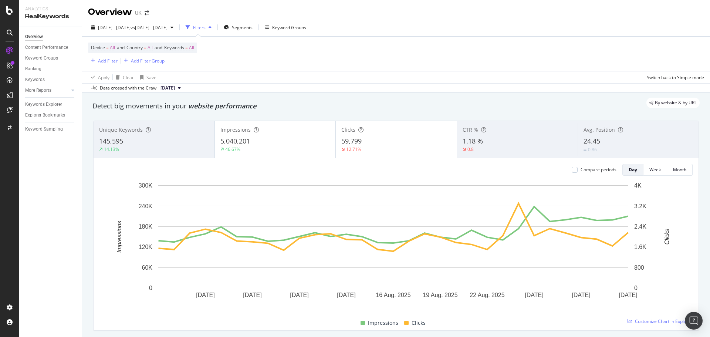  What do you see at coordinates (487, 295) in the screenshot?
I see `text: 22 Aug. 2025` at bounding box center [487, 295].